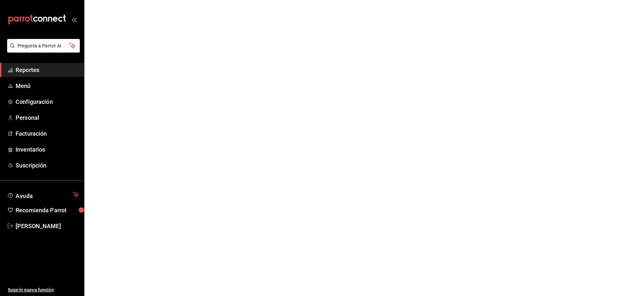  I want to click on span: Reportes, so click(47, 70).